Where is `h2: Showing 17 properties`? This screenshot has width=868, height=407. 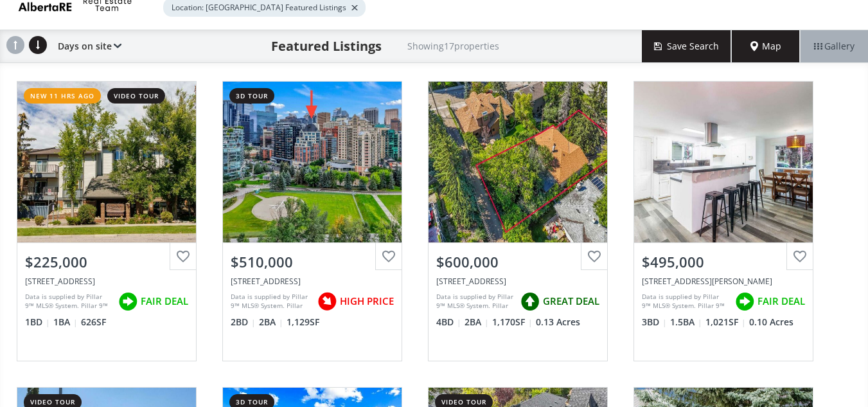
h2: Showing 17 properties is located at coordinates (453, 46).